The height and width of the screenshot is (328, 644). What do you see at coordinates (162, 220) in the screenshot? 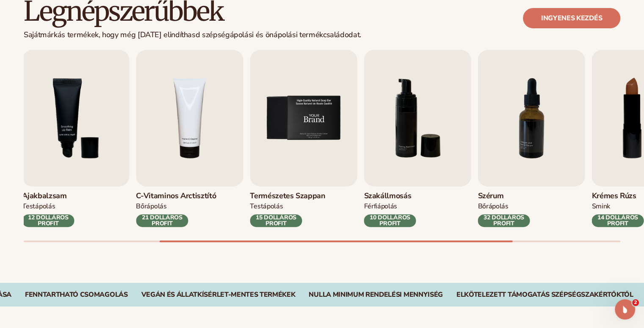
I see `font: 21 dolláros profit` at bounding box center [162, 220].